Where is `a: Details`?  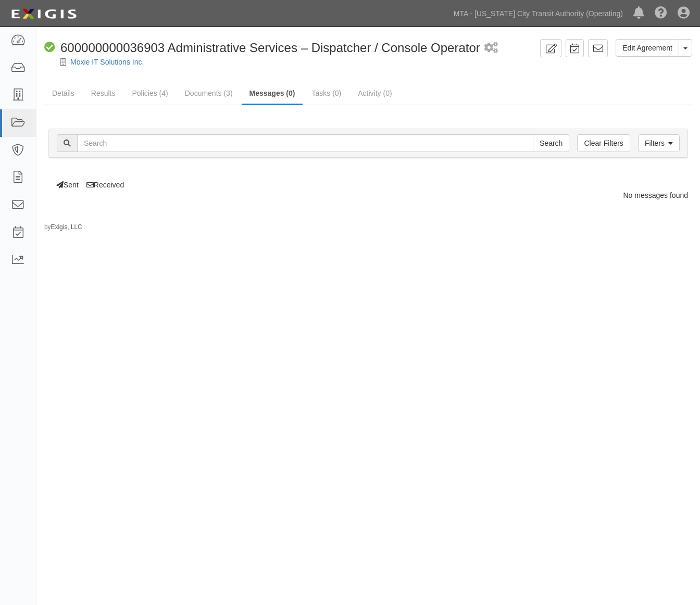 a: Details is located at coordinates (63, 93).